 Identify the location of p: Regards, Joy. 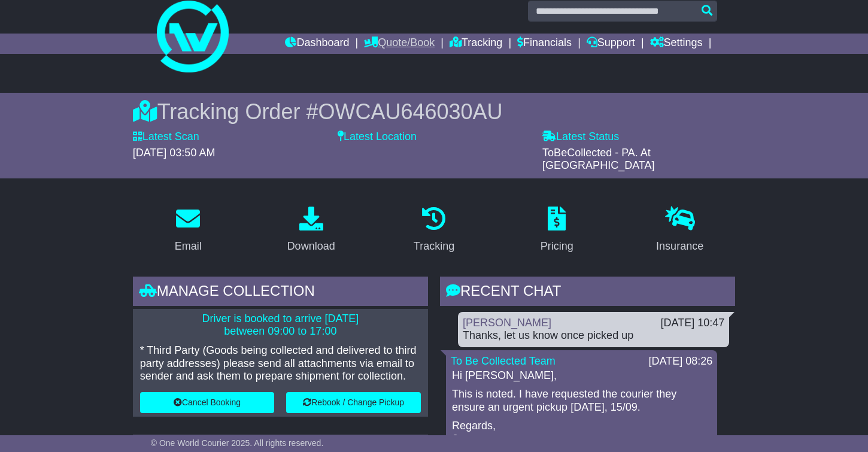
(582, 432).